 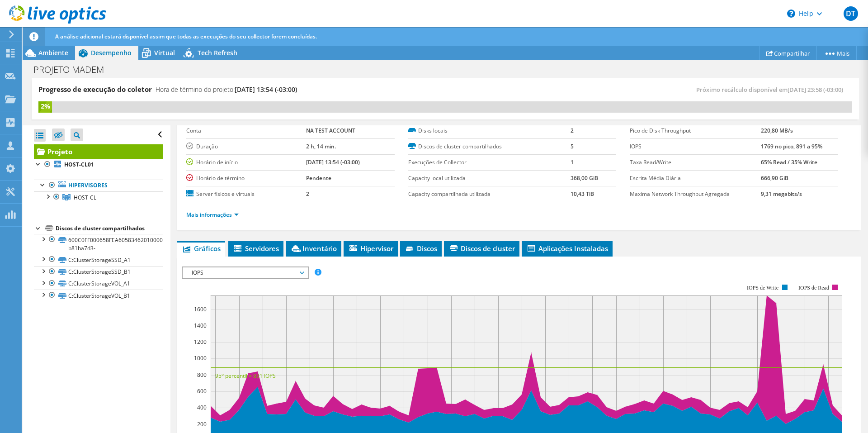 I want to click on text: IOPS de Read, so click(x=814, y=288).